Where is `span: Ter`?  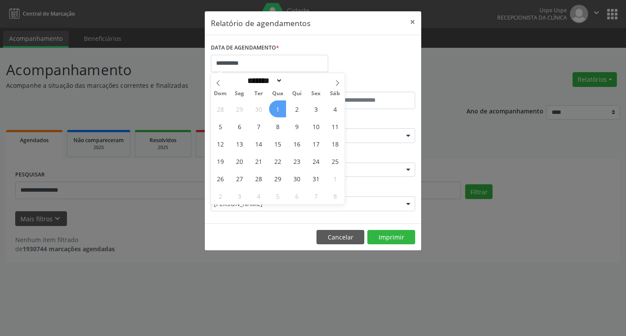 span: Ter is located at coordinates (259, 94).